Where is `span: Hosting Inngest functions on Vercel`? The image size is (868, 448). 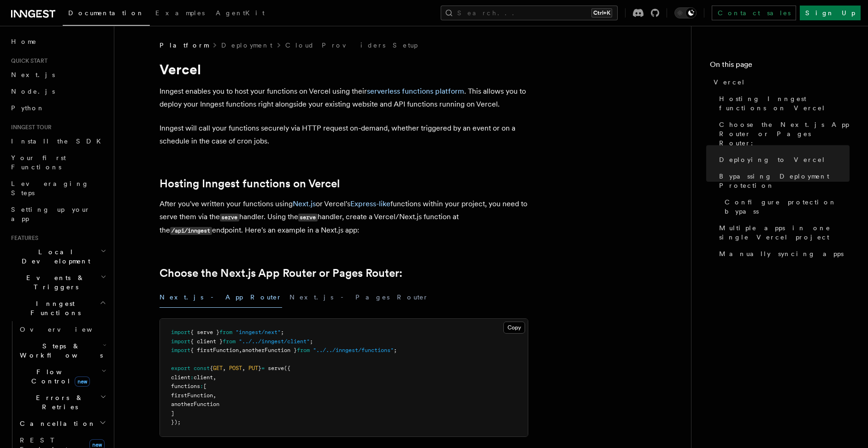
span: Hosting Inngest functions on Vercel is located at coordinates (784, 103).